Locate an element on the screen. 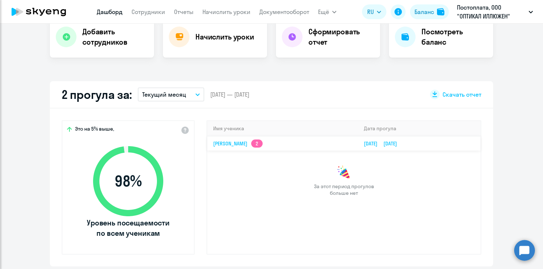 Image resolution: width=543 pixels, height=269 pixels. span: Ещё is located at coordinates (323, 12).